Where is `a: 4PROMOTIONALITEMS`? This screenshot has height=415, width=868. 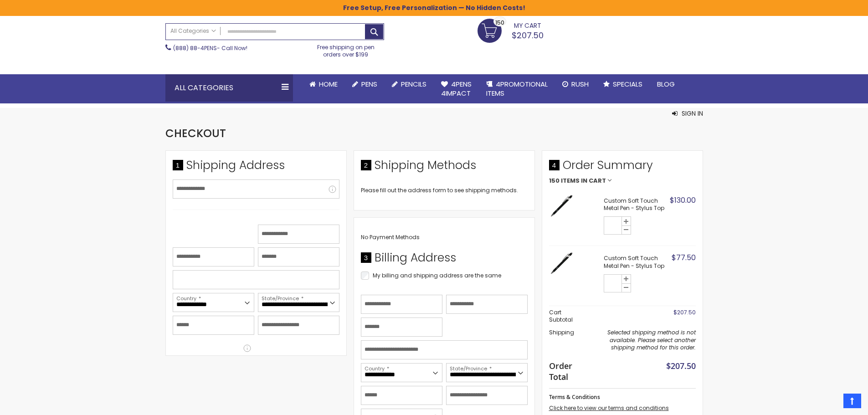
a: 4PROMOTIONALITEMS is located at coordinates (517, 89).